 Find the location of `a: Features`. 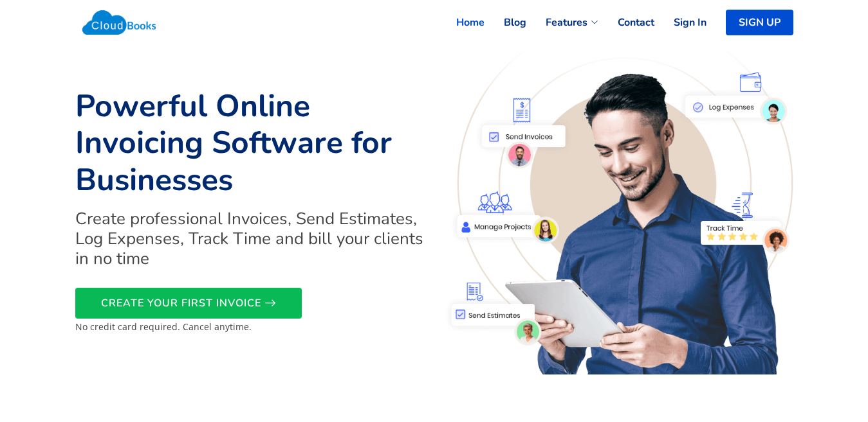

a: Features is located at coordinates (563, 22).